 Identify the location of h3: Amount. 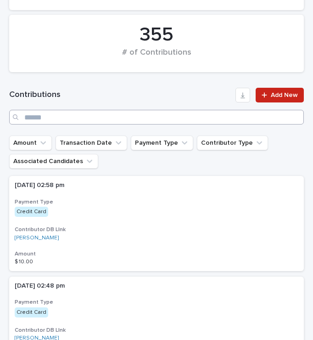
(157, 254).